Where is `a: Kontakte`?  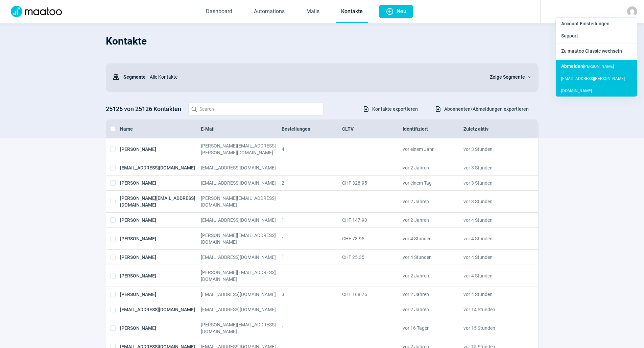 a: Kontakte is located at coordinates (352, 12).